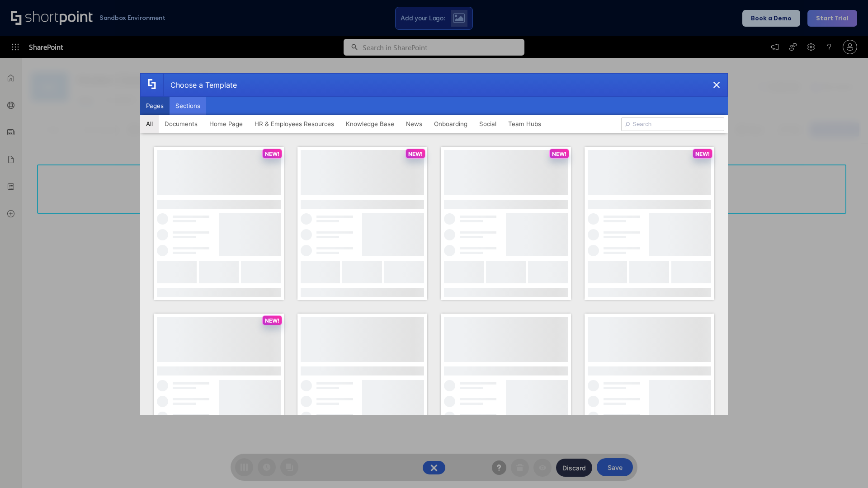 The width and height of the screenshot is (868, 488). Describe the element at coordinates (294, 124) in the screenshot. I see `button: HR & Employees Resources` at that location.